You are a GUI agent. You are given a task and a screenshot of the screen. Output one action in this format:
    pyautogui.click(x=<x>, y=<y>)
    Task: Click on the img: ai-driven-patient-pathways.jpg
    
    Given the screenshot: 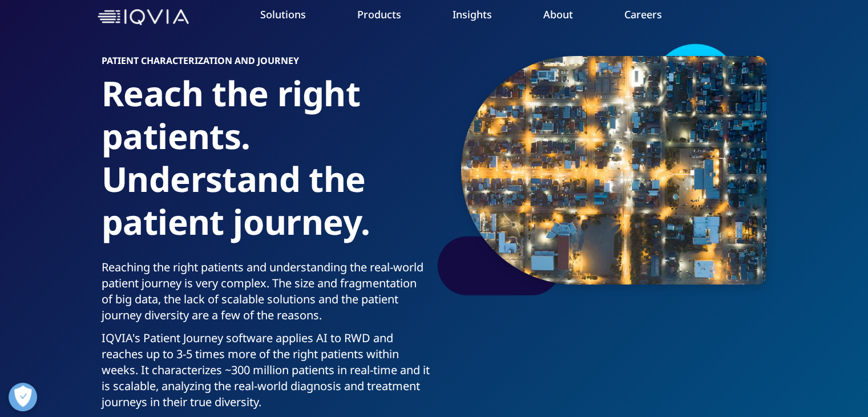 What is the action you would take?
    pyautogui.click(x=613, y=170)
    